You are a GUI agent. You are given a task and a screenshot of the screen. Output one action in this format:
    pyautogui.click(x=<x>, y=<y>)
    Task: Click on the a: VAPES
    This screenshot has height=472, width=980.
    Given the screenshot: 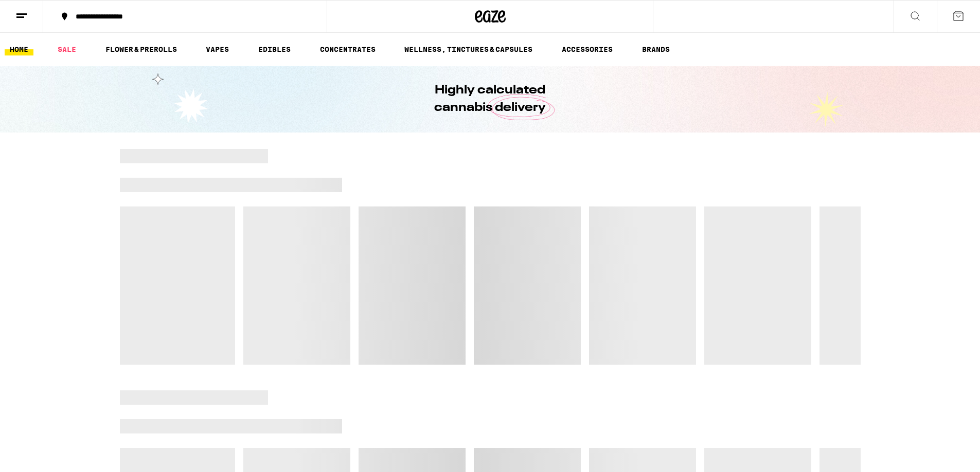 What is the action you would take?
    pyautogui.click(x=217, y=49)
    